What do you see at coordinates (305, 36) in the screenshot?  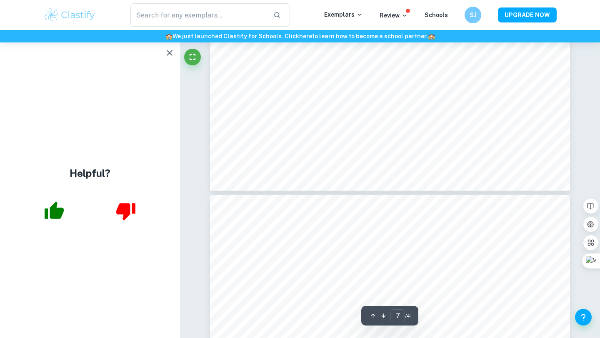 I see `a: here` at bounding box center [305, 36].